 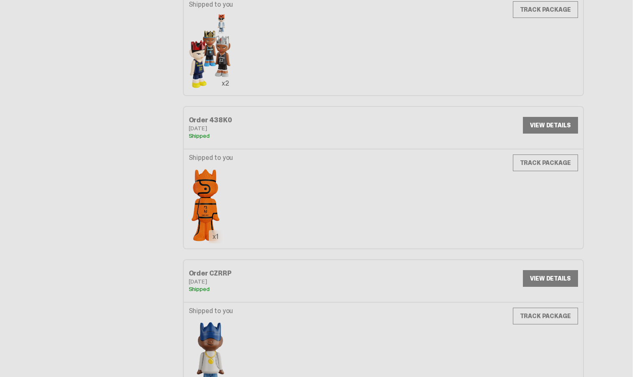 What do you see at coordinates (225, 83) in the screenshot?
I see `div: x2` at bounding box center [225, 83].